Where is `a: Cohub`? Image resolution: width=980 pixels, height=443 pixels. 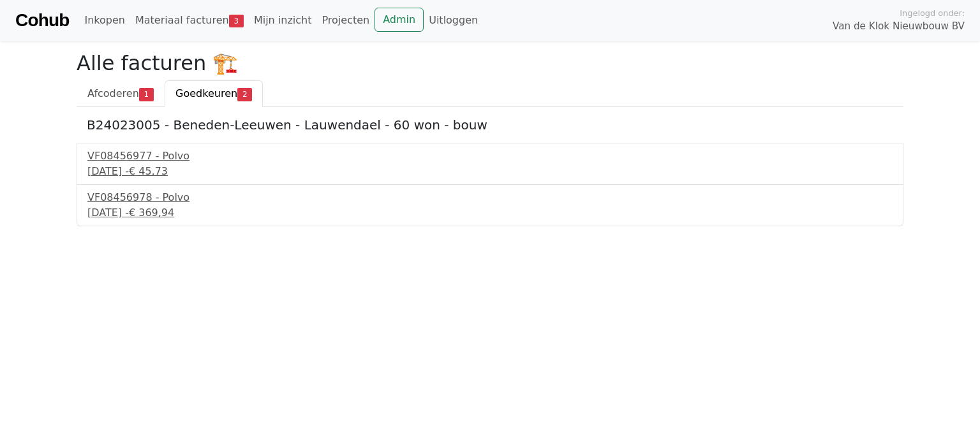 a: Cohub is located at coordinates (42, 21).